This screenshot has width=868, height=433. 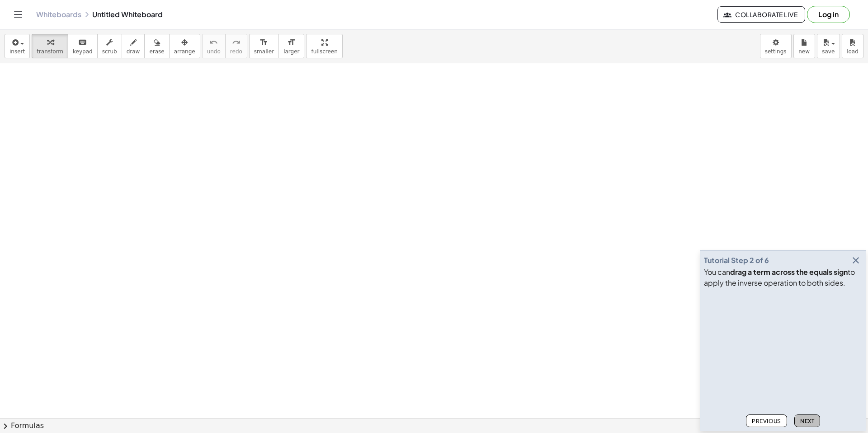 What do you see at coordinates (736, 260) in the screenshot?
I see `div: Tutorial Step 2 of 6` at bounding box center [736, 260].